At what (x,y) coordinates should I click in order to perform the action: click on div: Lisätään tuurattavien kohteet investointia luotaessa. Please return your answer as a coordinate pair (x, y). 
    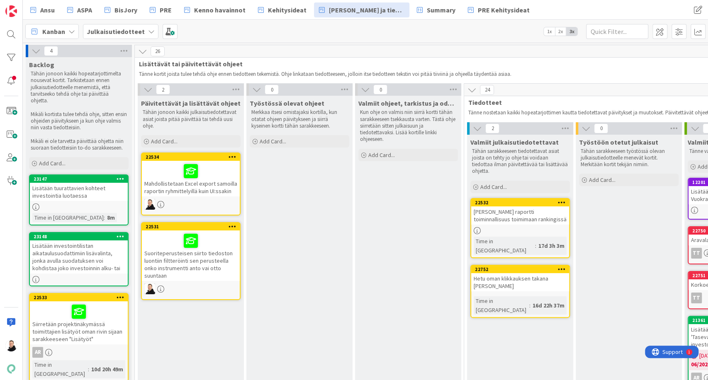
    Looking at the image, I should click on (79, 192).